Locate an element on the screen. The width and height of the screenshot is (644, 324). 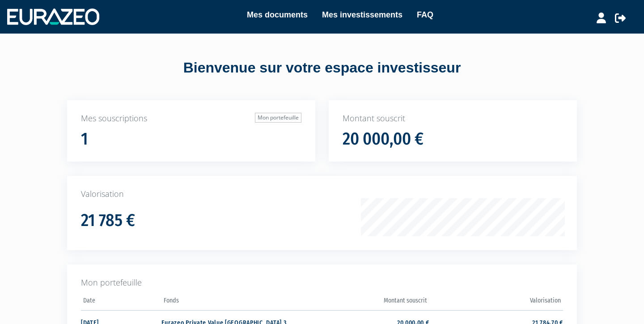
p: Montant souscrit is located at coordinates (452, 119).